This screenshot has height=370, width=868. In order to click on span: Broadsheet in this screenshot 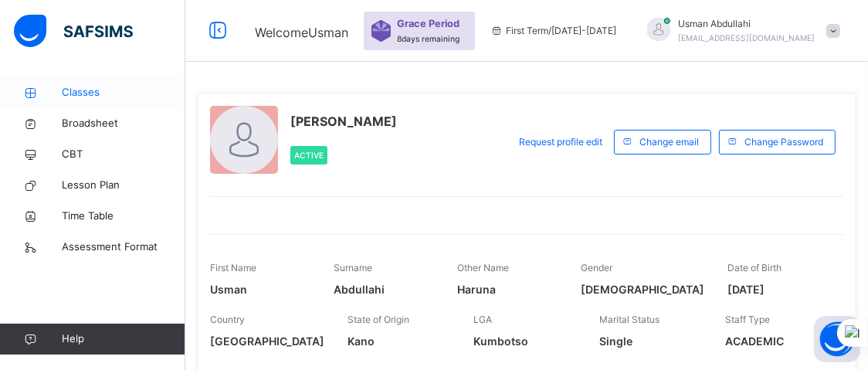, I will do `click(124, 124)`.